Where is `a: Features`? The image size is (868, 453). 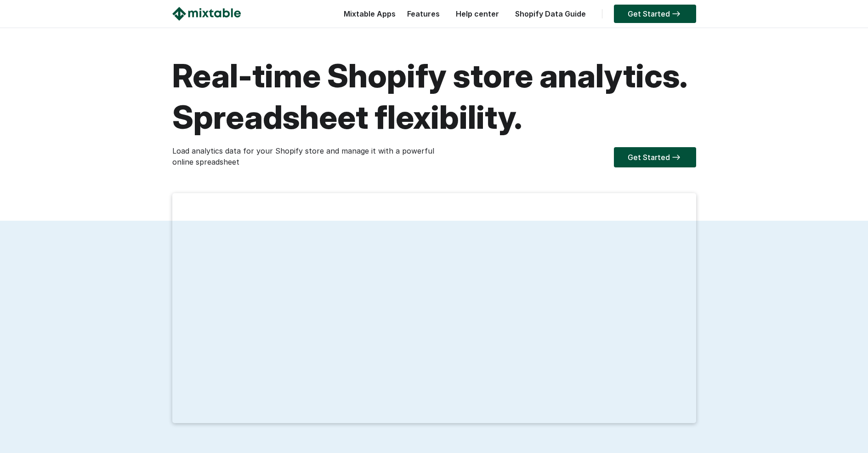 a: Features is located at coordinates (423, 14).